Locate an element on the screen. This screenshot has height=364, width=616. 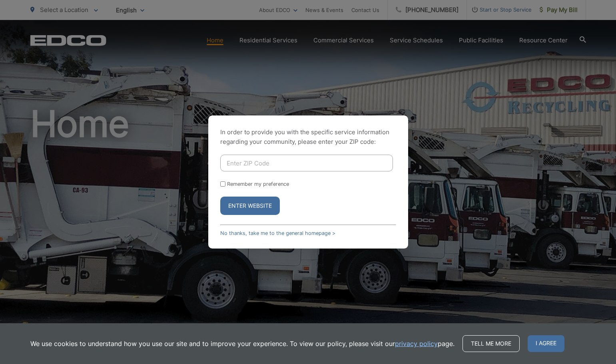
a: privacy policy is located at coordinates (416, 344).